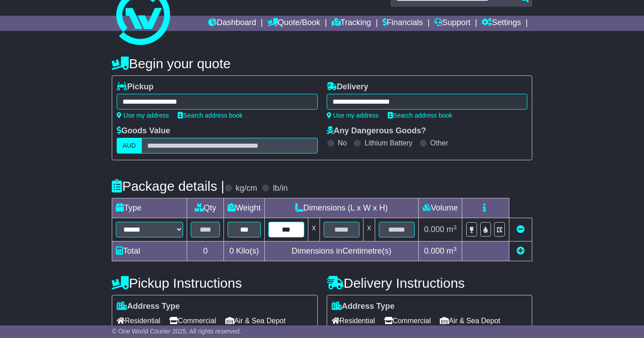  Describe the element at coordinates (440, 208) in the screenshot. I see `td: Volume` at that location.